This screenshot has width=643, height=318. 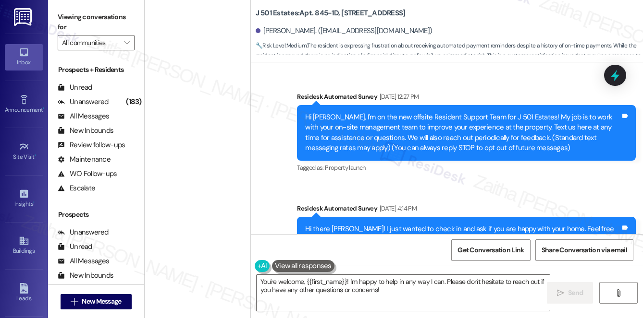 What do you see at coordinates (91, 145) in the screenshot?
I see `div: Review follow-ups` at bounding box center [91, 145].